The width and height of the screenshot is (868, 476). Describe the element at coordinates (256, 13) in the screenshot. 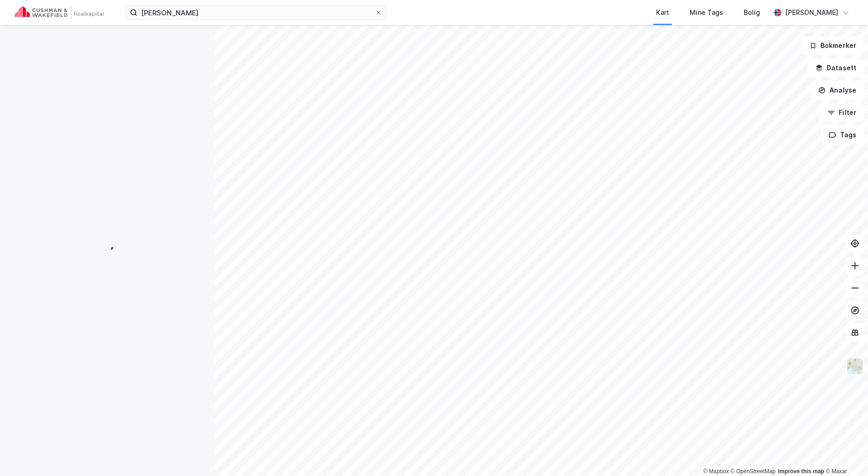

I see `input: Søk på adresse, matrikkel, gårdeiere, leietakere eller personer` at that location.